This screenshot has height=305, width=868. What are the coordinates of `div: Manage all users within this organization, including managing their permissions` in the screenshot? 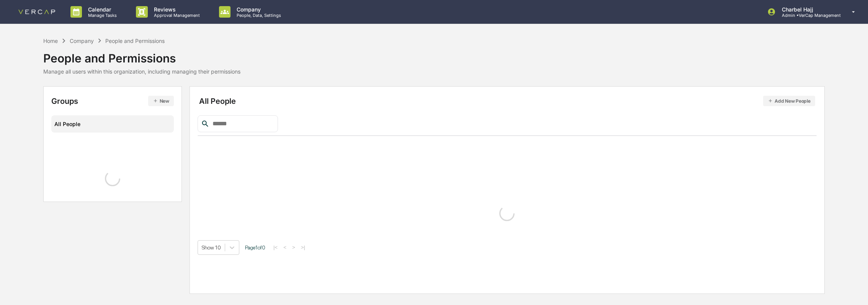 It's located at (142, 71).